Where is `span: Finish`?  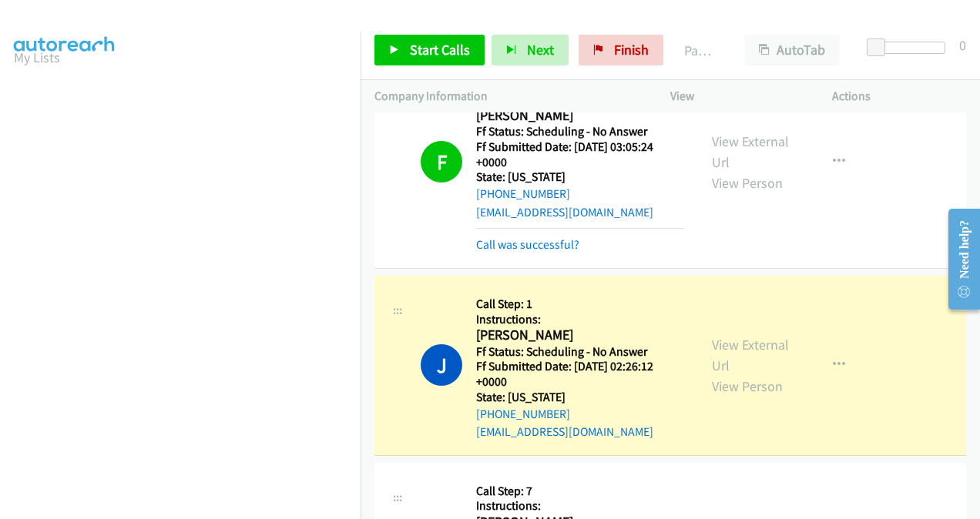
span: Finish is located at coordinates (631, 50).